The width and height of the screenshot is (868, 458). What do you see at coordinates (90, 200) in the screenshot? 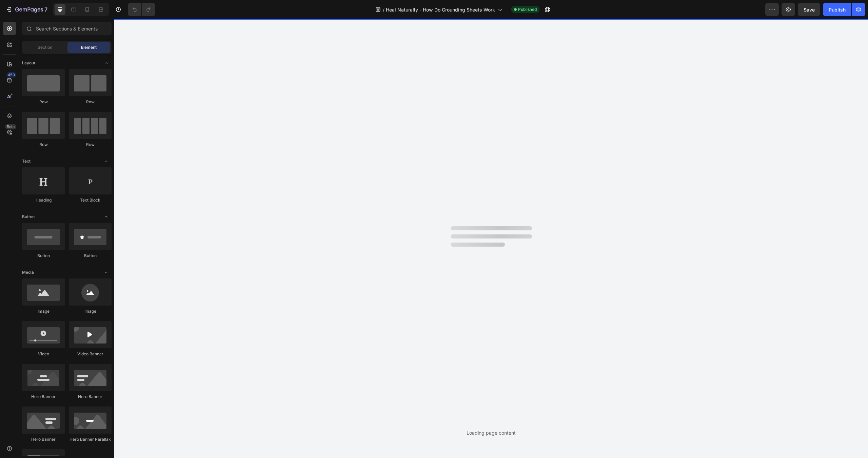
I see `div: Text Block` at bounding box center [90, 200].